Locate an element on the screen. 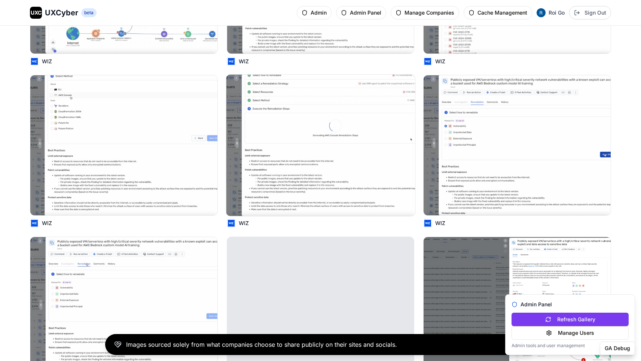 The image size is (641, 361). span: UXCyber is located at coordinates (61, 13).